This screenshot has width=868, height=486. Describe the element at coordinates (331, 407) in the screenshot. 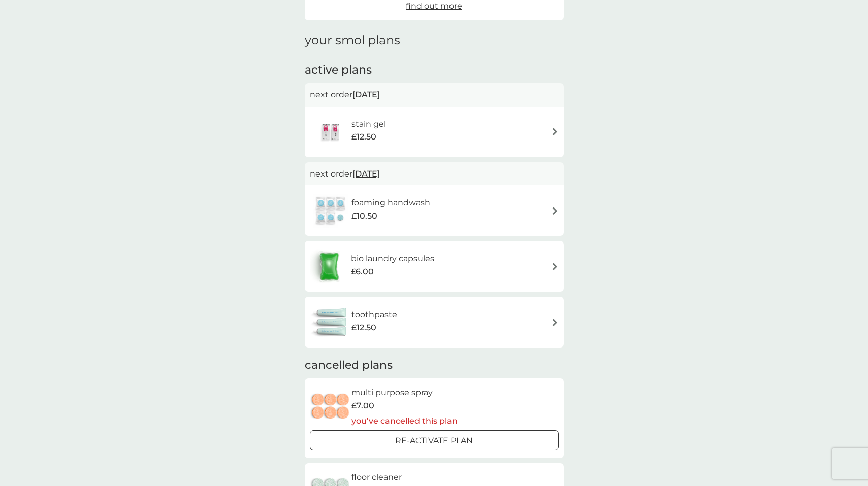

I see `img: multi purpose spray` at that location.